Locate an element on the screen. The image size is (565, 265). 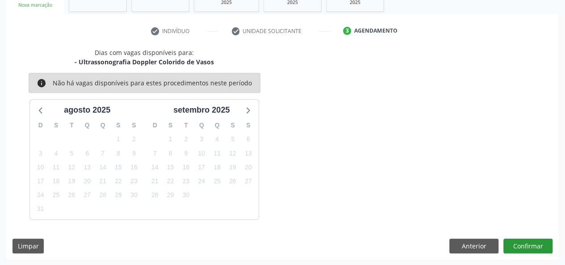
span: terça-feira, 5 de agosto de 2025 is located at coordinates (71, 153).